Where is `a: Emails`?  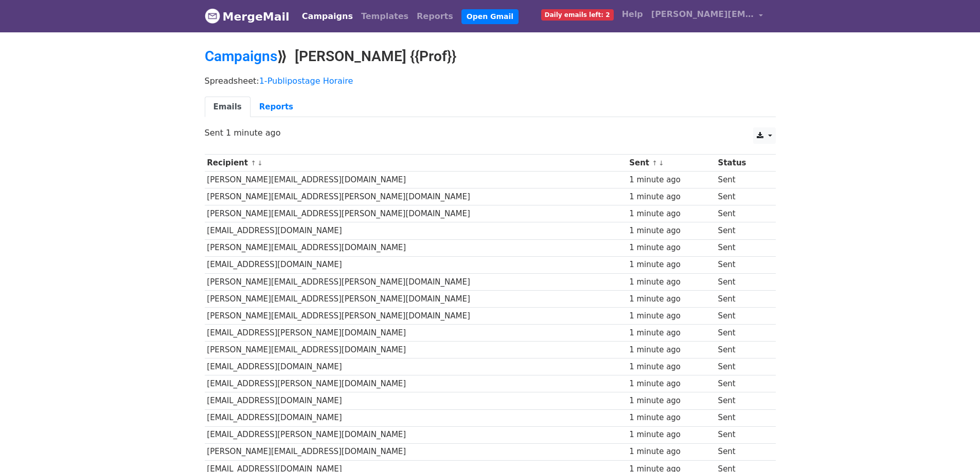 a: Emails is located at coordinates (227, 107).